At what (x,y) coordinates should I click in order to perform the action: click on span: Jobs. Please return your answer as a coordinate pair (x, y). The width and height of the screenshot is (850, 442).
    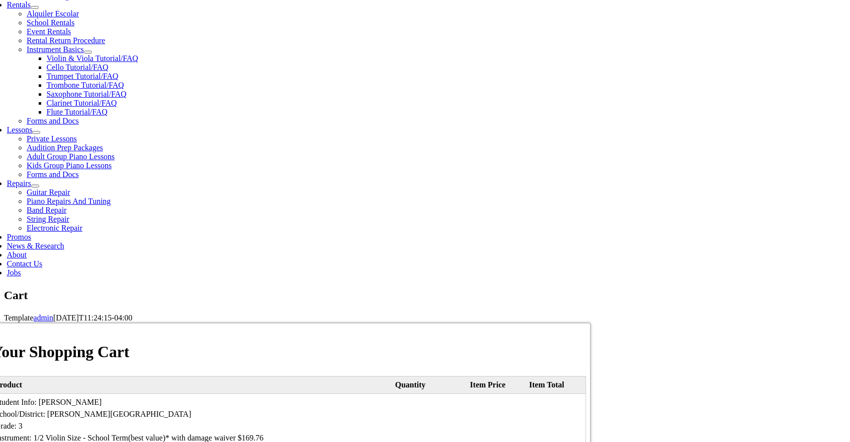
    Looking at the image, I should click on (14, 272).